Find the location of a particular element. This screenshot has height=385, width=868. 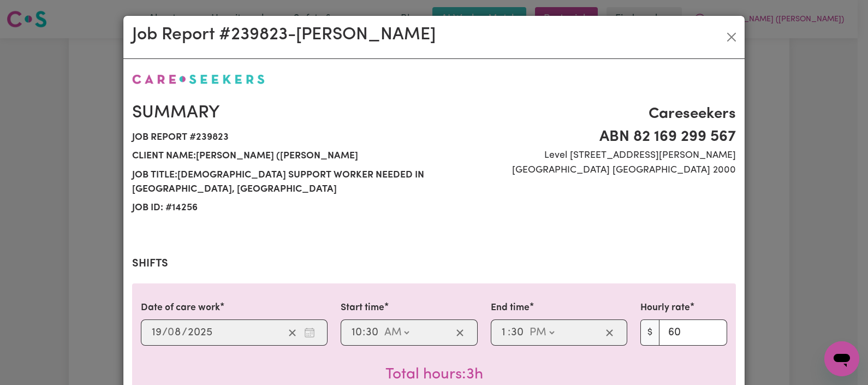

h2: Summary is located at coordinates (279, 113).